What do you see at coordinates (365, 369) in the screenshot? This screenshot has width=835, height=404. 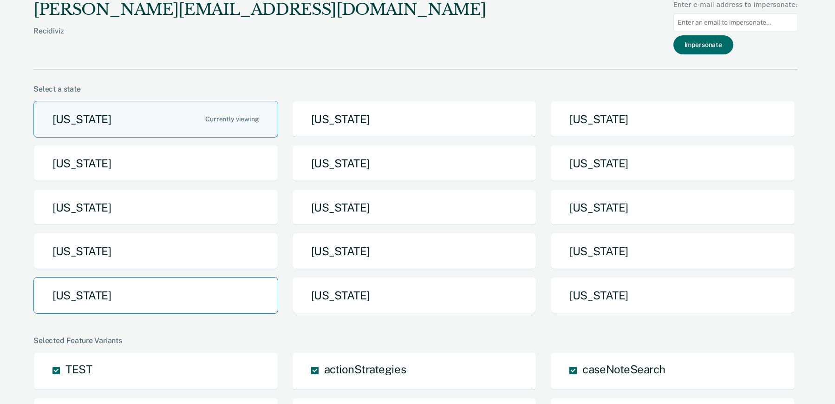 I see `span: actionStrategies` at bounding box center [365, 369].